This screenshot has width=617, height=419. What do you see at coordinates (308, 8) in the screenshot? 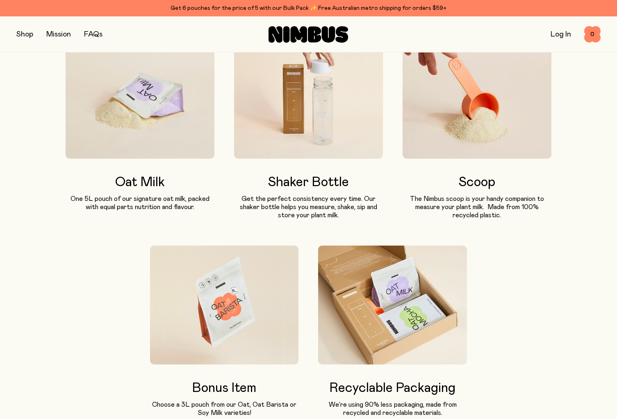
I see `div: Get 6 pouches for the price of 5 with our Bulk Pack ✨ Free Australian metro shipping for orders $59+` at bounding box center [308, 8].